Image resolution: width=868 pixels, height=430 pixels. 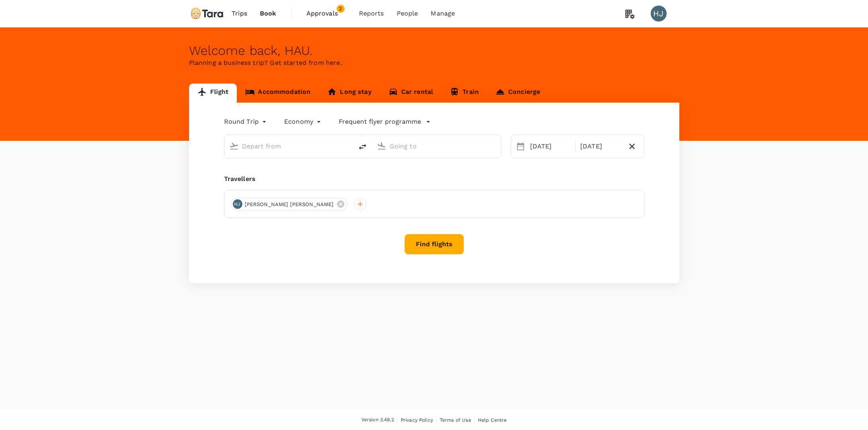 What do you see at coordinates (289, 146) in the screenshot?
I see `input: Depart from` at bounding box center [289, 146].